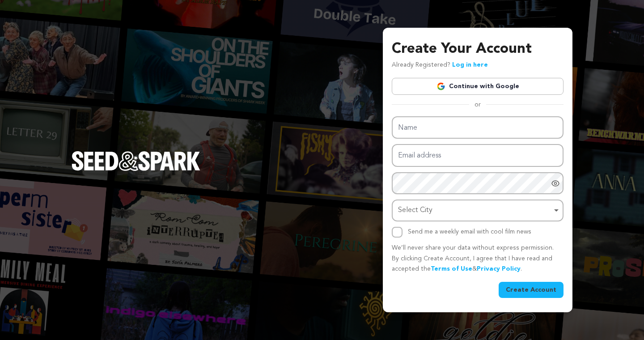 The width and height of the screenshot is (644, 340). Describe the element at coordinates (478, 105) in the screenshot. I see `span: or` at that location.